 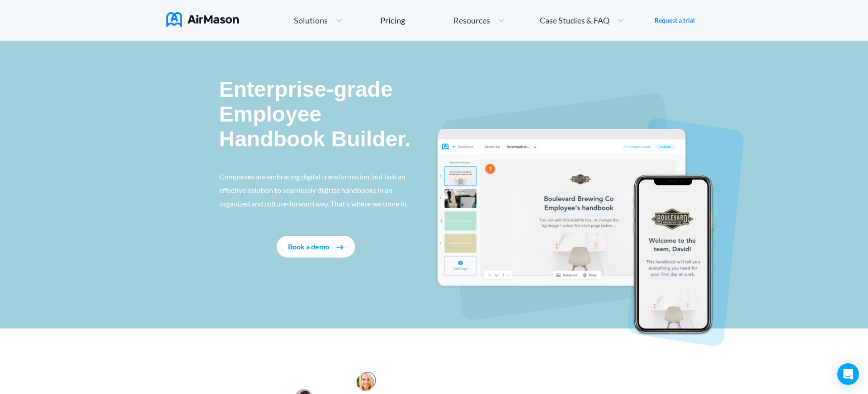 I want to click on span: Resources, so click(x=471, y=20).